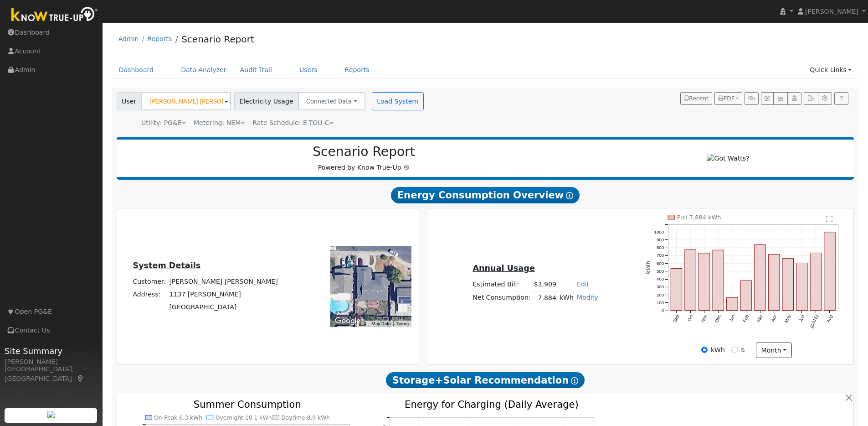 The height and width of the screenshot is (426, 868). I want to click on img: Know True-Up, so click(55, 15).